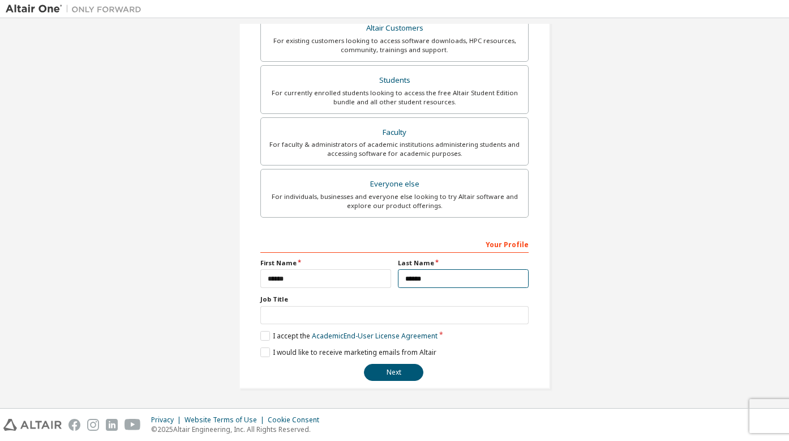 The width and height of the screenshot is (789, 441). What do you see at coordinates (32, 424) in the screenshot?
I see `img: altair_logo.svg` at bounding box center [32, 424].